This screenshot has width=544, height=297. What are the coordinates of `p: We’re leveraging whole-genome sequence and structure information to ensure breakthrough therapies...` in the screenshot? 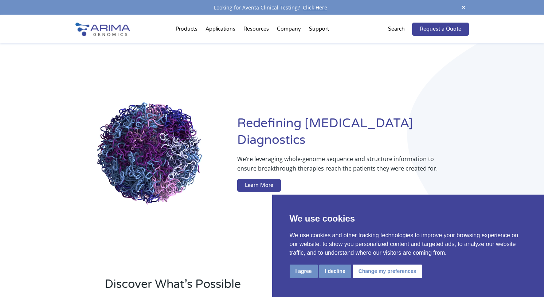 It's located at (338, 166).